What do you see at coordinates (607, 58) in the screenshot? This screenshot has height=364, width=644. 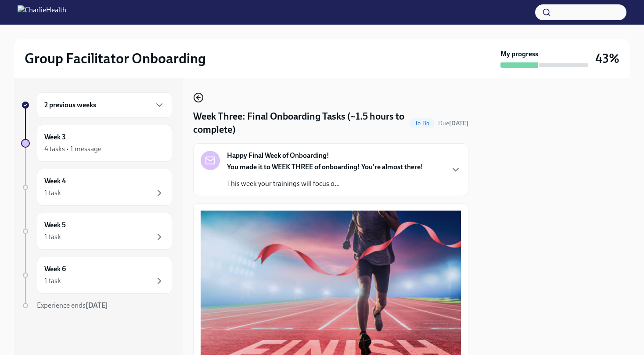 I see `h3: 43%` at bounding box center [607, 58].